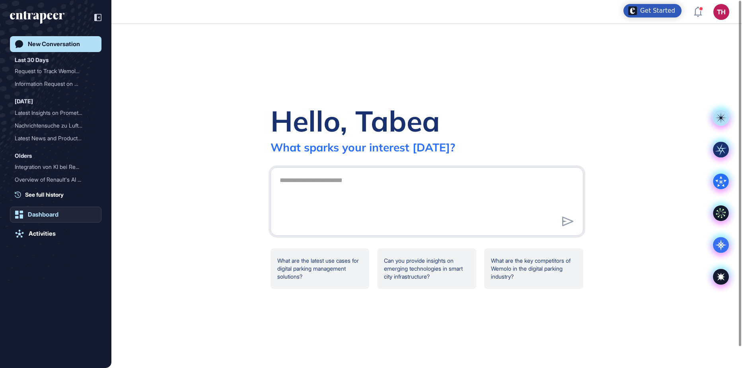 The image size is (742, 368). What do you see at coordinates (58, 195) in the screenshot?
I see `a: See full history` at bounding box center [58, 195].